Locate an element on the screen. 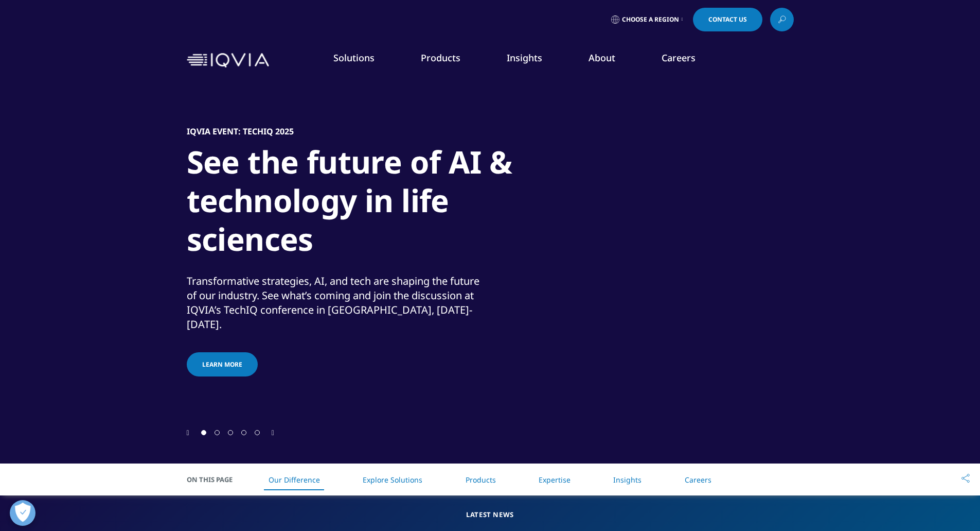  nav: Primary is located at coordinates (533, 60).